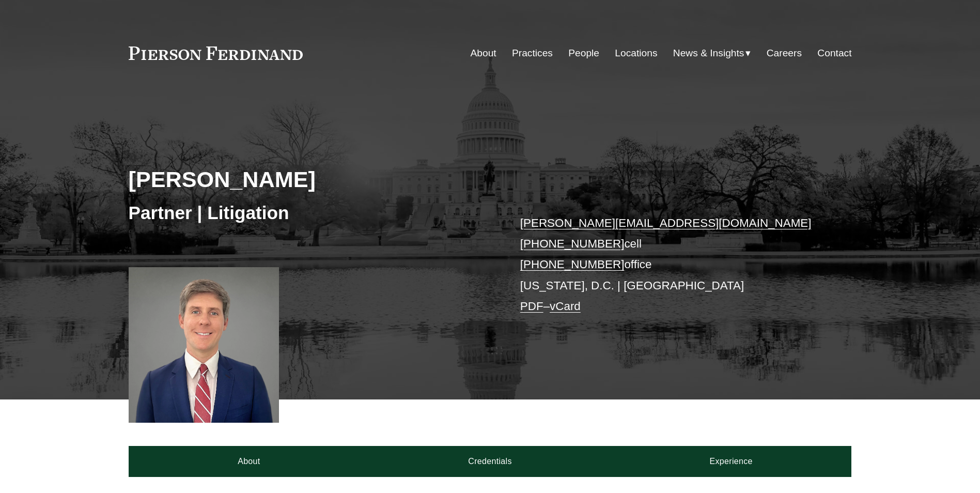 The image size is (980, 493). What do you see at coordinates (566, 306) in the screenshot?
I see `a: vCard` at bounding box center [566, 306].